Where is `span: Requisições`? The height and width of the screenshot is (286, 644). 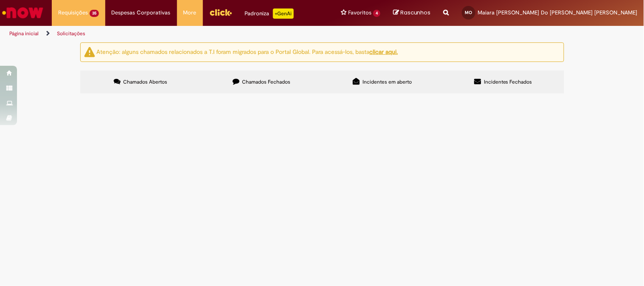 span: Requisições is located at coordinates (73, 13).